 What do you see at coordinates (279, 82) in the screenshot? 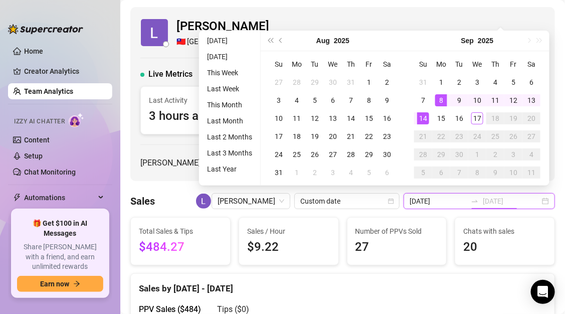
I see `td: 2025-07-27` at bounding box center [279, 82].